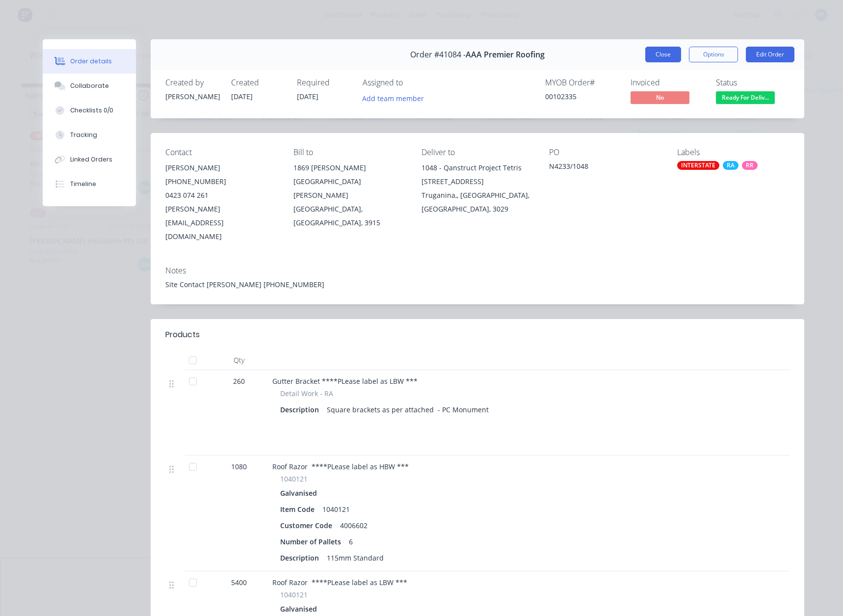 This screenshot has width=843, height=616. Describe the element at coordinates (667, 83) in the screenshot. I see `div: Invoiced` at that location.